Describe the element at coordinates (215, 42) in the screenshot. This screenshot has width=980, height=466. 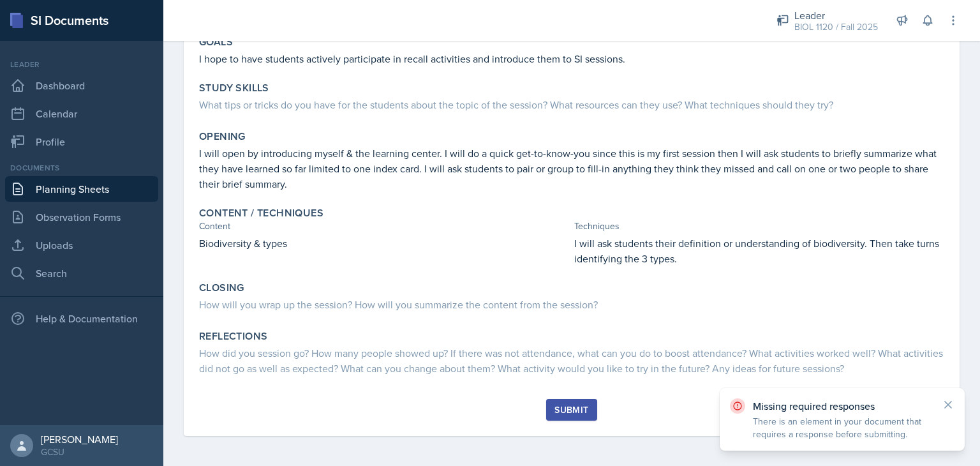
I see `label: Goals` at that location.